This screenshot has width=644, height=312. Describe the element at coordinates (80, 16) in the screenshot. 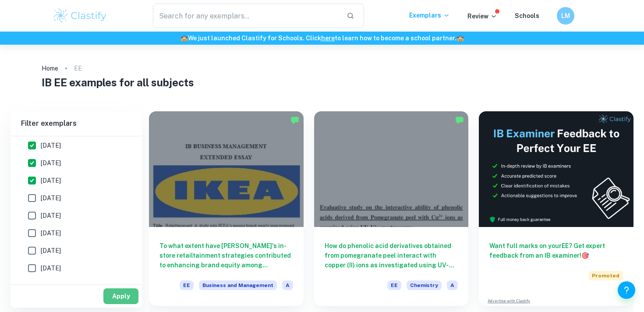

I see `img: Clastify logo` at that location.